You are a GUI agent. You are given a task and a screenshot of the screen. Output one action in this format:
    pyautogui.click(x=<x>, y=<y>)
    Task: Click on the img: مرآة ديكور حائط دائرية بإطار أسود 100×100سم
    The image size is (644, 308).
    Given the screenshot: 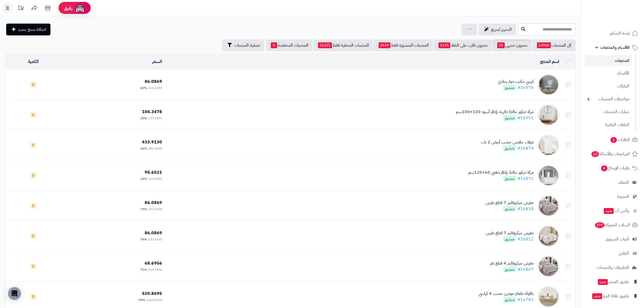 What is the action you would take?
    pyautogui.click(x=549, y=115)
    